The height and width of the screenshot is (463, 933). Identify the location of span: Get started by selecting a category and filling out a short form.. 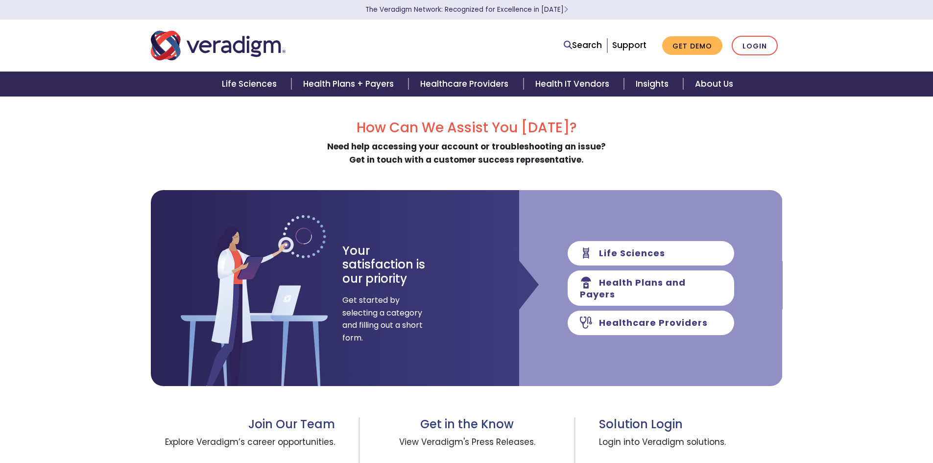
(382, 319).